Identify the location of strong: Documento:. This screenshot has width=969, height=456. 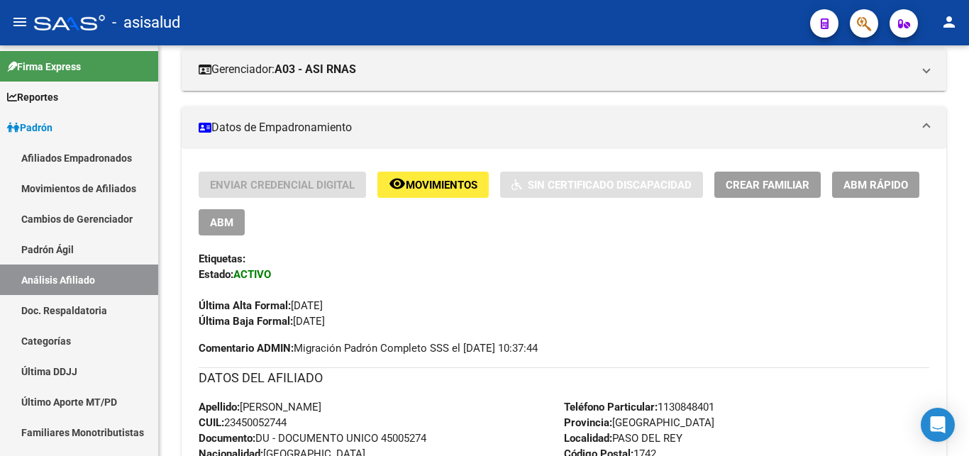
(227, 439).